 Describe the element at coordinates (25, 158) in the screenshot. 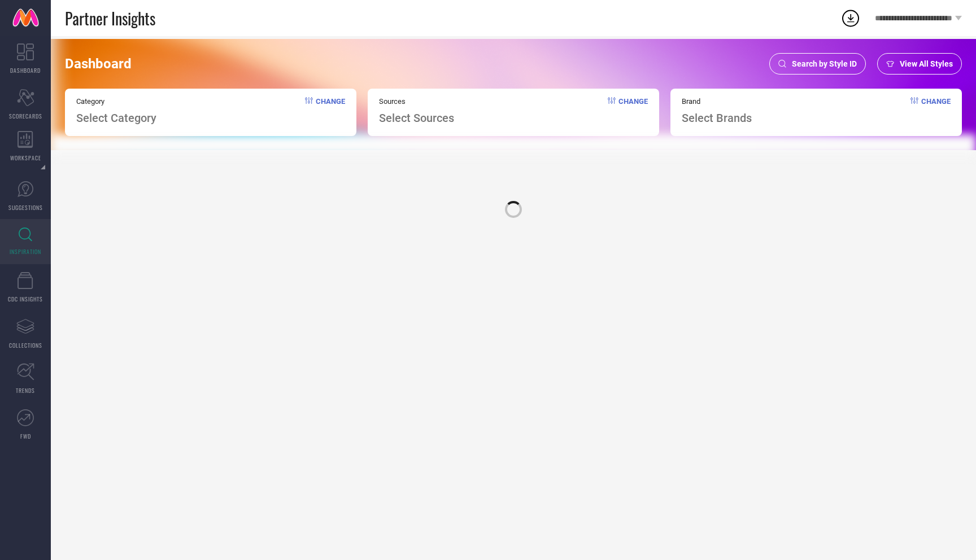

I see `span: WORKSPACE` at that location.